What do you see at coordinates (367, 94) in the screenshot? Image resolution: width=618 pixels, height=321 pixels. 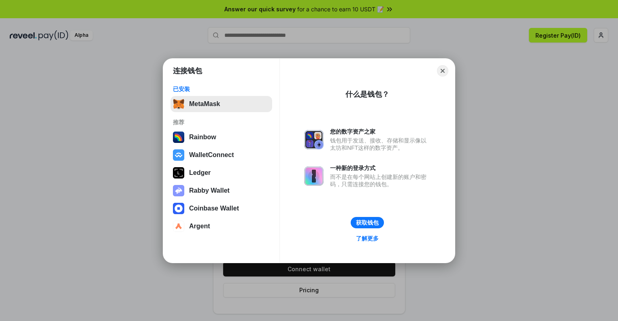 I see `div: 什么是钱包？` at bounding box center [367, 94].